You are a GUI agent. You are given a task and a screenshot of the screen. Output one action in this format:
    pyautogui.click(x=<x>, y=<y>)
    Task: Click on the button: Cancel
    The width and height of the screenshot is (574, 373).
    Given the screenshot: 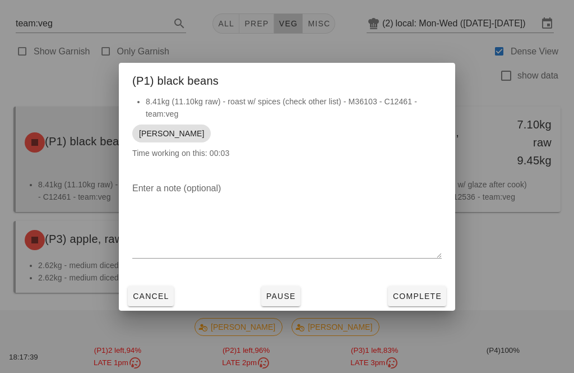 What is the action you would take?
    pyautogui.click(x=151, y=296)
    